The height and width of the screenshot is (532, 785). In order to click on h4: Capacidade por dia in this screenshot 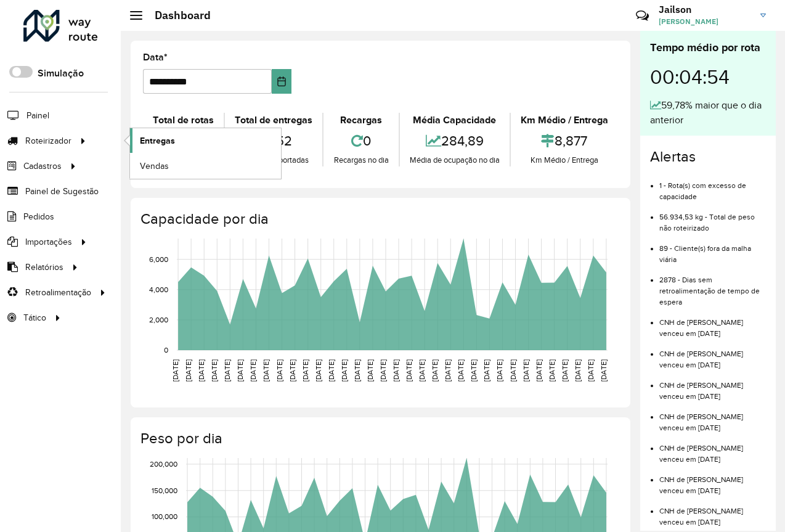, I will do `click(379, 218)`.